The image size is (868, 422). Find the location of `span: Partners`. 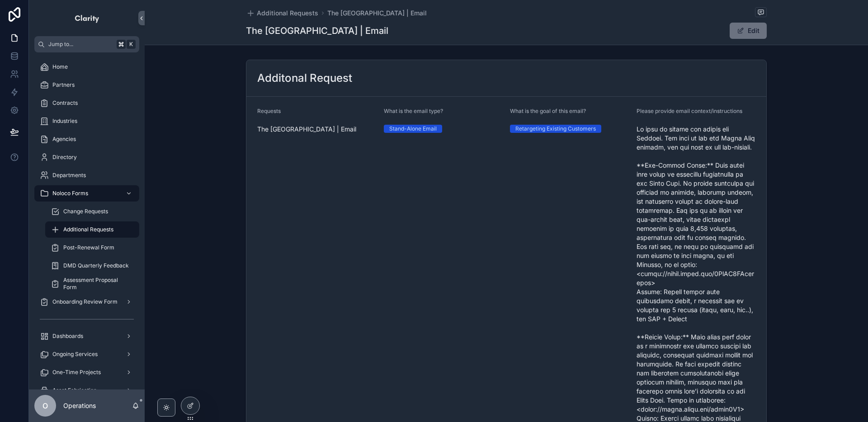

span: Partners is located at coordinates (63, 85).